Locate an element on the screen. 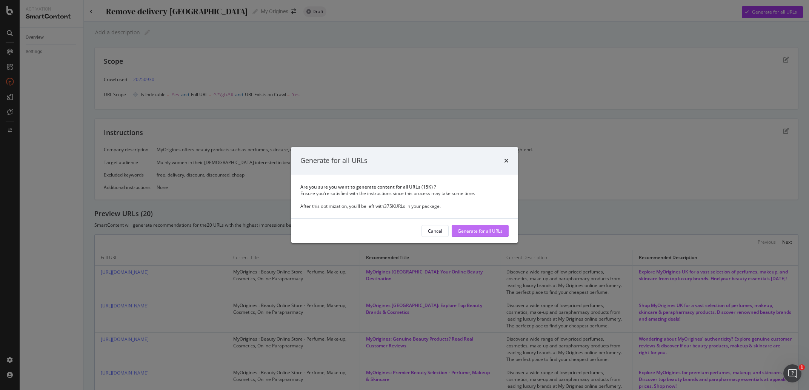 The height and width of the screenshot is (390, 809). div: Ensure you're satisfied with the instructions since this process may take some time. is located at coordinates (405, 193).